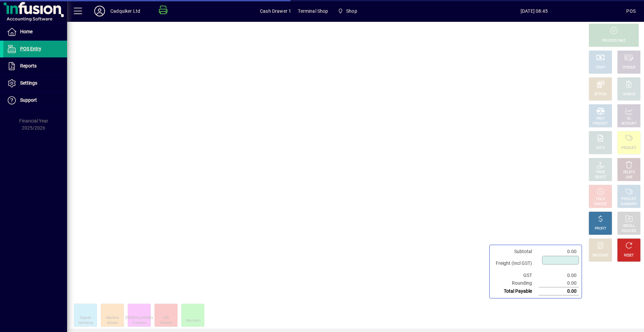 The image size is (644, 332). I want to click on div: DISCOUNT, so click(601, 255).